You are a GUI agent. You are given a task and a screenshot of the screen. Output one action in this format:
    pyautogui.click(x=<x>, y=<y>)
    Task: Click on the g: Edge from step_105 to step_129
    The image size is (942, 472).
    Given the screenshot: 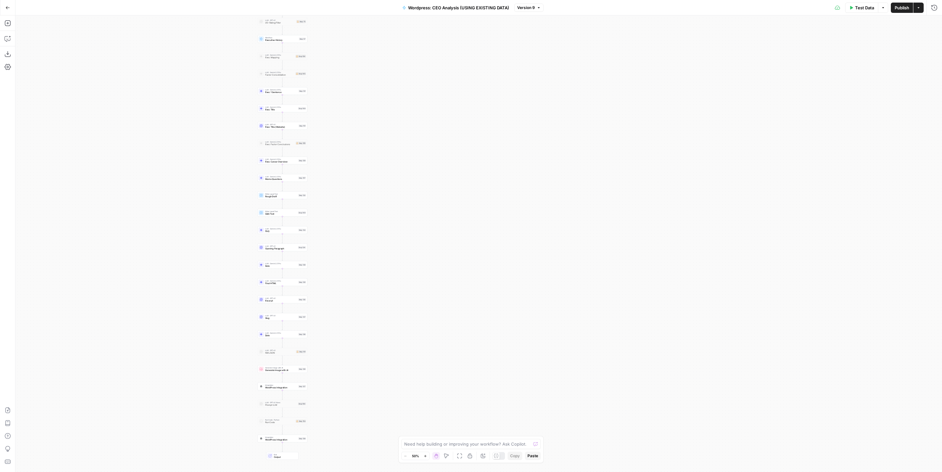 What is the action you would take?
    pyautogui.click(x=282, y=152)
    